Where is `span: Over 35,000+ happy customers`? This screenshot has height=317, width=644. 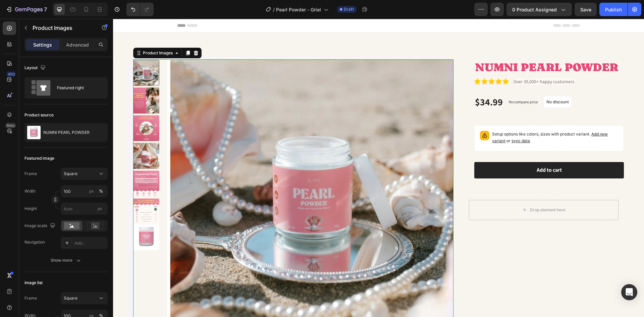 span: Over 35,000+ happy customers is located at coordinates (431, 63).